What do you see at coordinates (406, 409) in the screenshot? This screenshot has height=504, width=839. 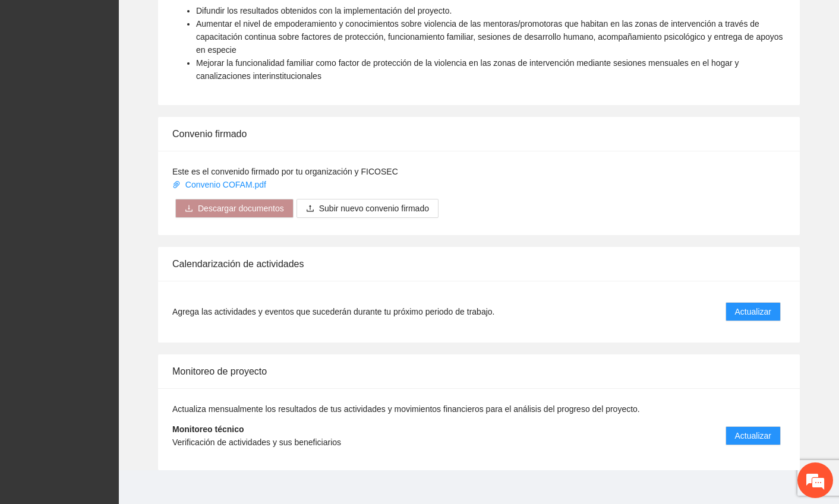 I see `span: Actualiza mensualmente los resultados de tus actividades y movimientos financieros para el anális...` at bounding box center [406, 409].